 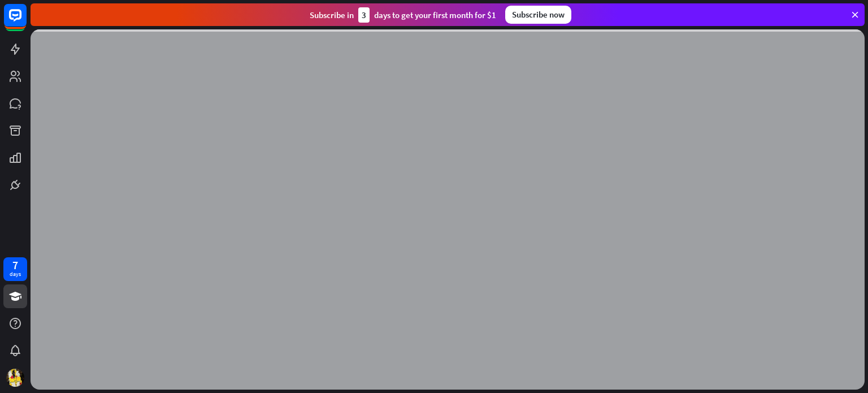 What do you see at coordinates (403, 15) in the screenshot?
I see `div: Subscribe in days to get your first month for $1` at bounding box center [403, 15].